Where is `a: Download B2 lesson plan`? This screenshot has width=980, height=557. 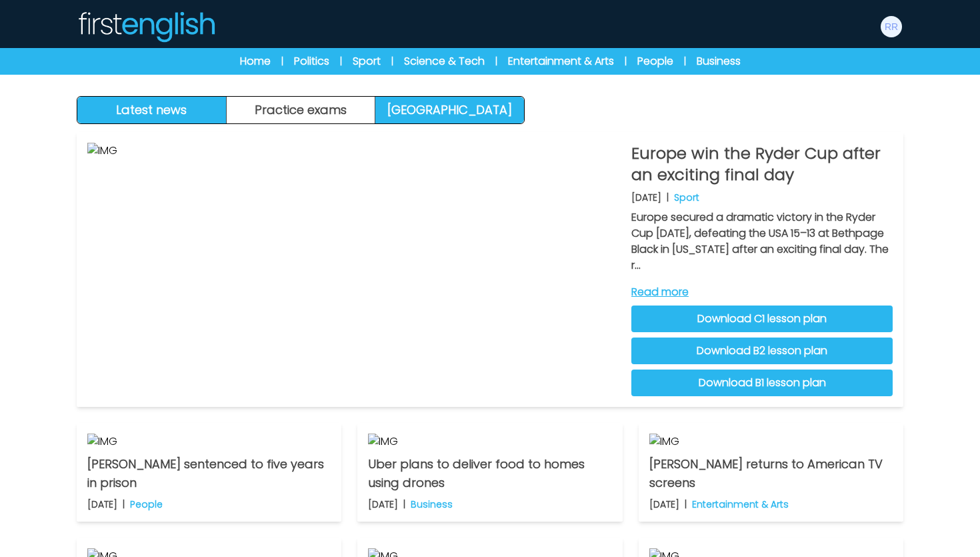 a: Download B2 lesson plan is located at coordinates (762, 351).